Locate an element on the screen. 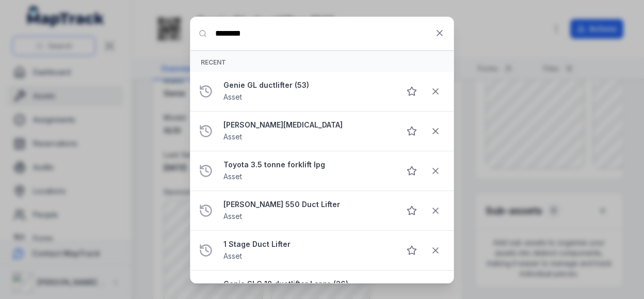 The image size is (644, 299). strong: Toyota 3.5 tonne forklift lpg is located at coordinates (308, 165).